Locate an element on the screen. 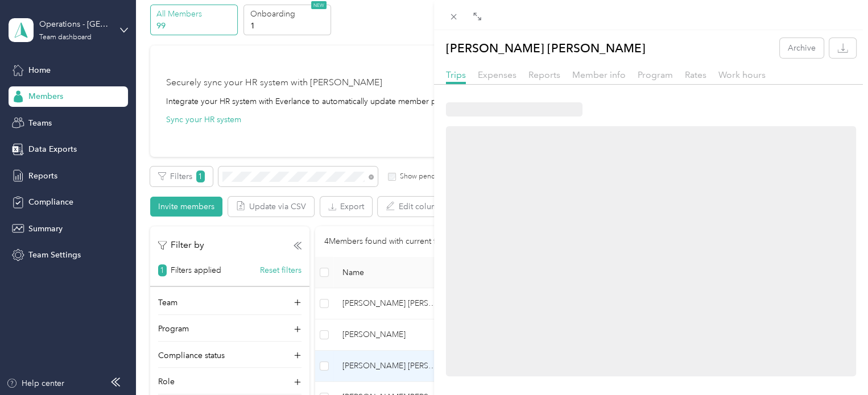 The width and height of the screenshot is (868, 395). span: Member info is located at coordinates (599, 74).